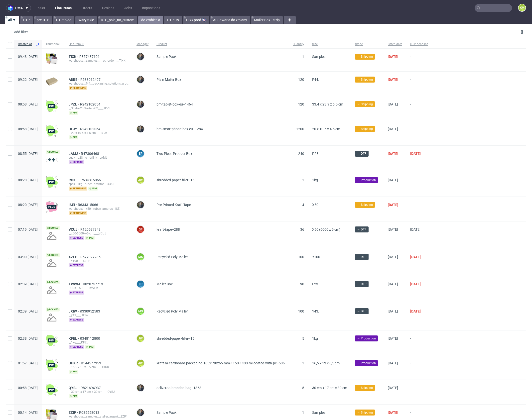 This screenshot has height=420, width=532. Describe the element at coordinates (74, 80) in the screenshot. I see `a: ADBE` at that location.